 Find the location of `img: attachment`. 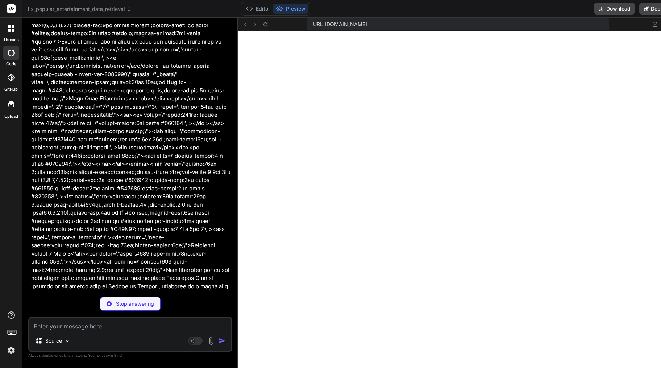

img: attachment is located at coordinates (211, 341).